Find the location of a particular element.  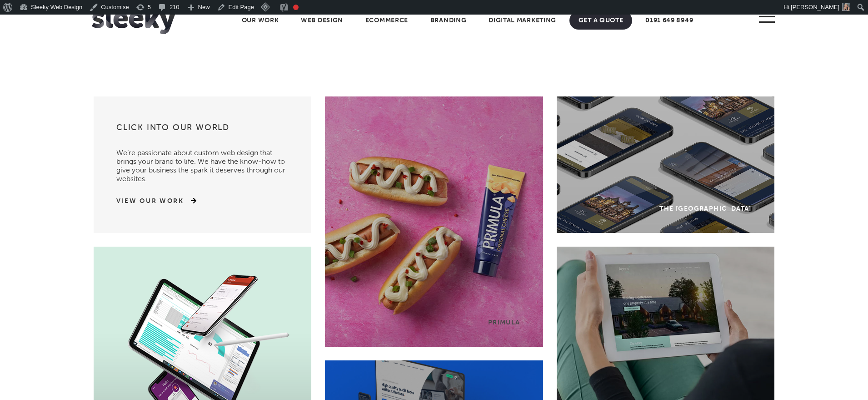

a: Get A Quote is located at coordinates (601, 20).